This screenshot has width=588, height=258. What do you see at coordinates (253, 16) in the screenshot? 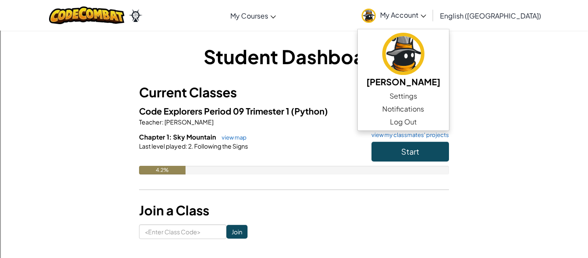
I see `a: My Courses` at bounding box center [253, 16].